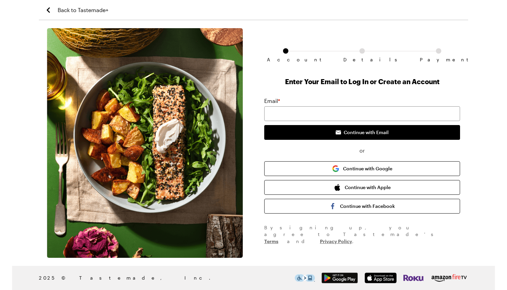  I want to click on img: Amazon Fire TV, so click(449, 278).